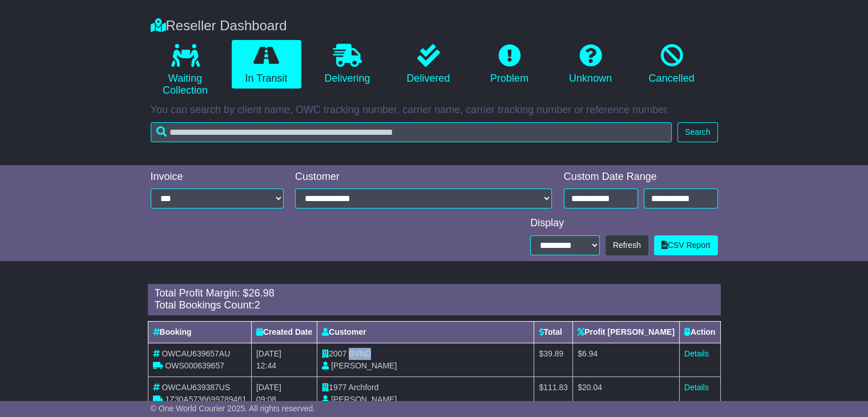  I want to click on span: Archford, so click(363, 387).